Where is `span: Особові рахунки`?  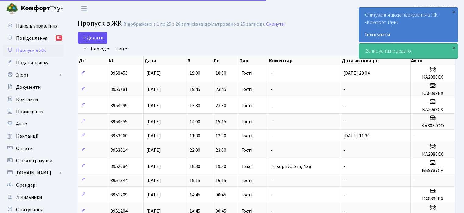 span: Особові рахунки is located at coordinates (34, 160).